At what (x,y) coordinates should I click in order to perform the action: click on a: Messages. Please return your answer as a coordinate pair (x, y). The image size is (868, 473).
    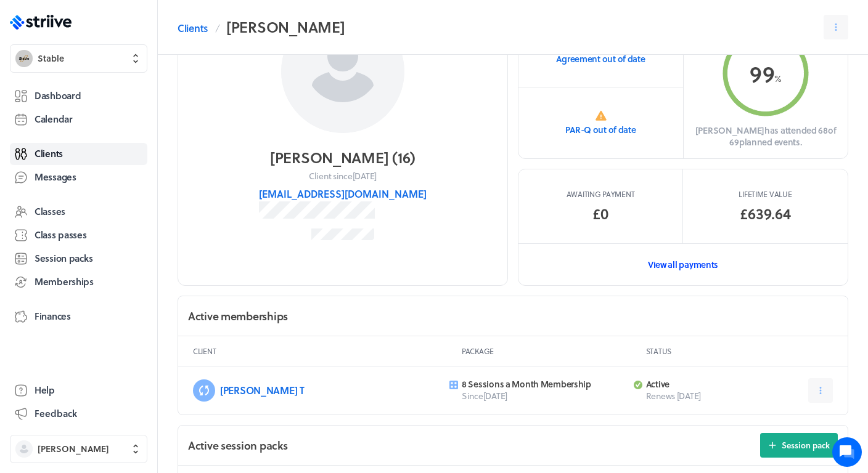
    Looking at the image, I should click on (78, 178).